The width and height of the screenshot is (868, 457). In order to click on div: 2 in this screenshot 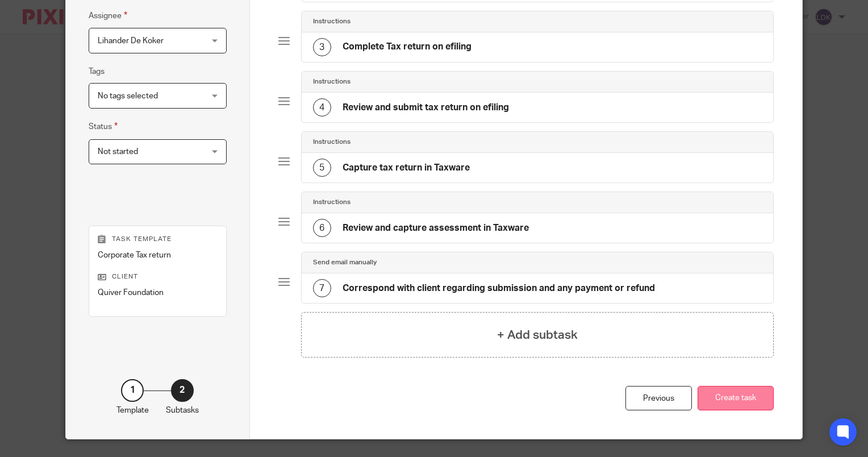, I will do `click(183, 391)`.